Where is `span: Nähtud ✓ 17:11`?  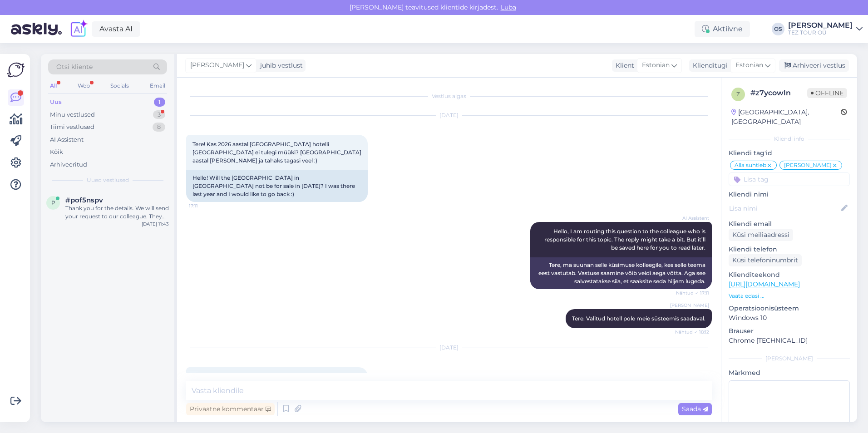
span: Nähtud ✓ 17:11 is located at coordinates (692, 293).